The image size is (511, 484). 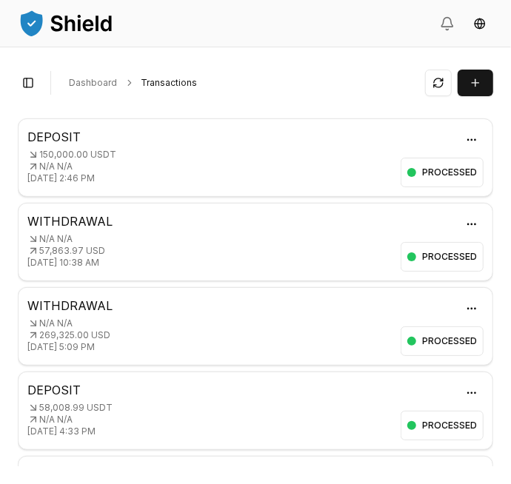 What do you see at coordinates (211, 155) in the screenshot?
I see `p: 150,000.00 USDT` at bounding box center [211, 155].